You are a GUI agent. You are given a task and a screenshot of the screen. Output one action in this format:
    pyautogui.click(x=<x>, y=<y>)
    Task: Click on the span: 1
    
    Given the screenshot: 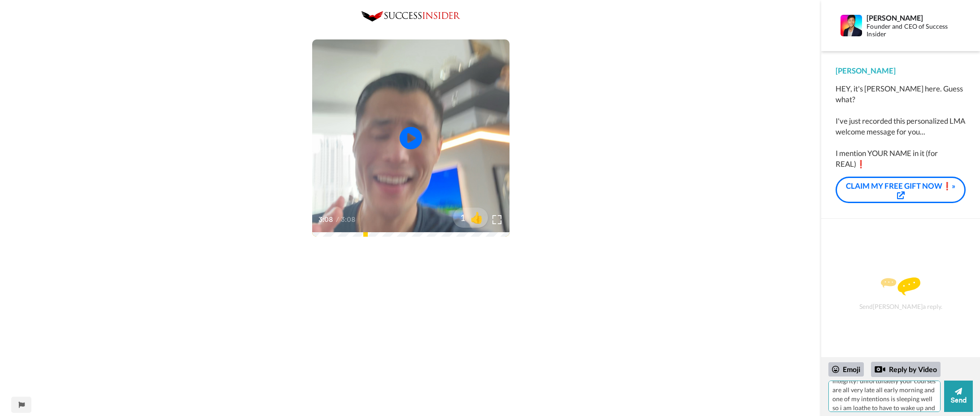 What is the action you would take?
    pyautogui.click(x=459, y=217)
    